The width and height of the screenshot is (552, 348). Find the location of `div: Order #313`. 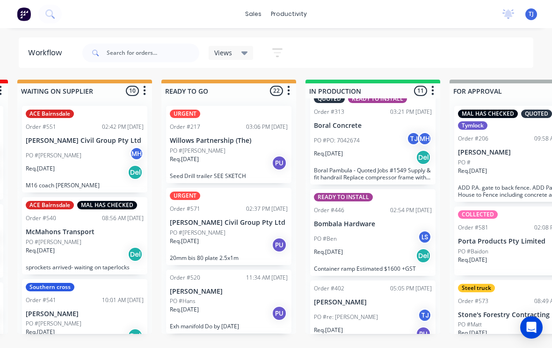

div: Order #313 is located at coordinates (329, 112).